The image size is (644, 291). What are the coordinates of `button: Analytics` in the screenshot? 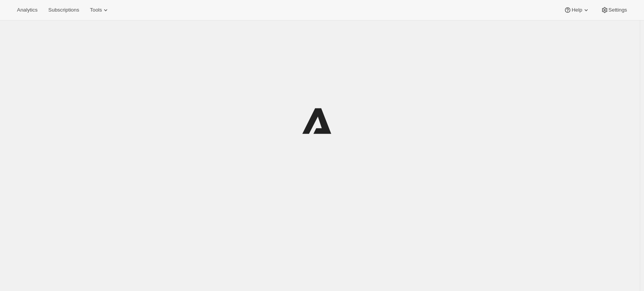 It's located at (27, 10).